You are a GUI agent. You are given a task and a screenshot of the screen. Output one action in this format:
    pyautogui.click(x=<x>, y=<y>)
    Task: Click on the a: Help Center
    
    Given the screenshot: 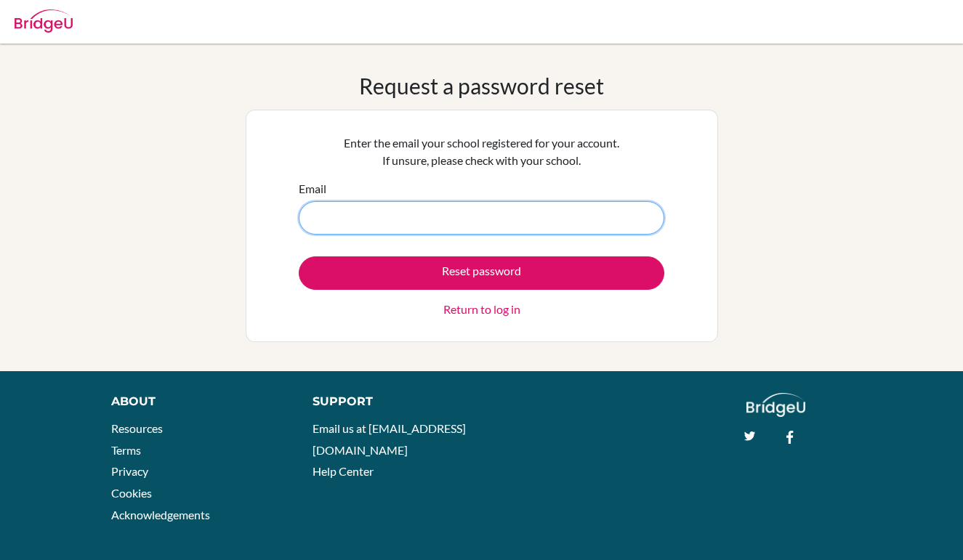 What is the action you would take?
    pyautogui.click(x=343, y=471)
    